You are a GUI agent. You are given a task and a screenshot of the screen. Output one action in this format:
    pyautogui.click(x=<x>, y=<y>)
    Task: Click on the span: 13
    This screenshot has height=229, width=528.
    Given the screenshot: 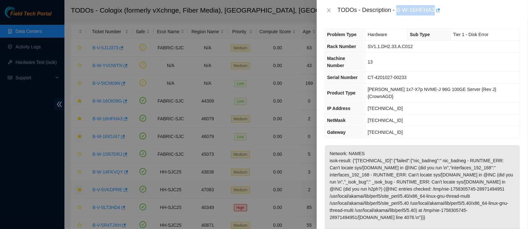 What is the action you would take?
    pyautogui.click(x=370, y=62)
    